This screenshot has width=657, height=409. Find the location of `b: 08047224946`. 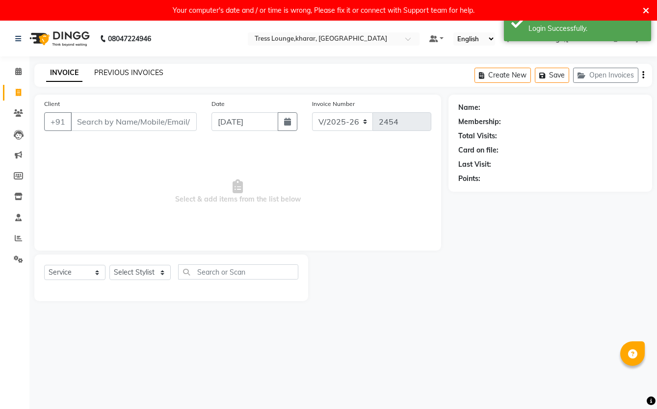

b: 08047224946 is located at coordinates (130, 39).